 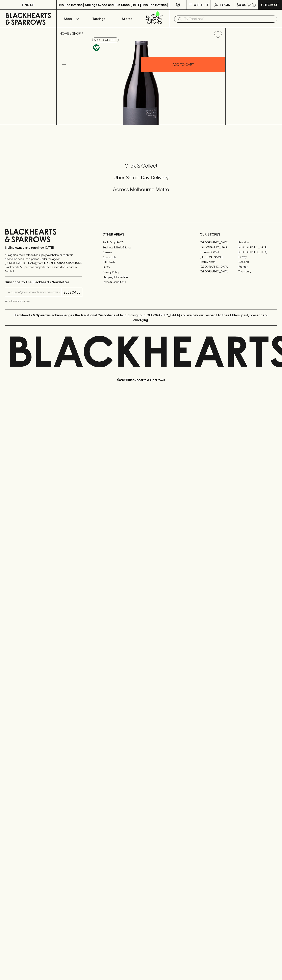 What do you see at coordinates (238, 234) in the screenshot?
I see `p: OUR STORES` at bounding box center [238, 234].